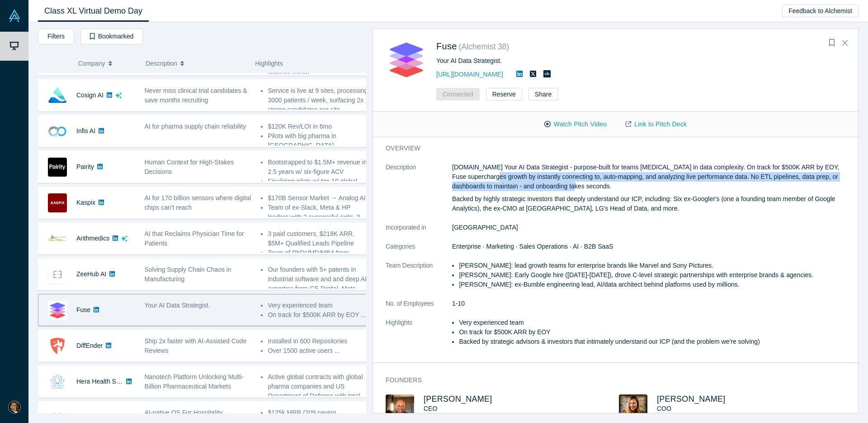 Image resolution: width=868 pixels, height=423 pixels. I want to click on span: Human Context for High-Stakes Decisions, so click(190, 167).